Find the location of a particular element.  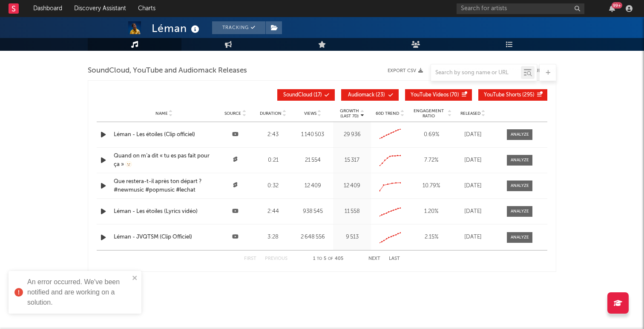

span: 60D Trend is located at coordinates (387, 113).